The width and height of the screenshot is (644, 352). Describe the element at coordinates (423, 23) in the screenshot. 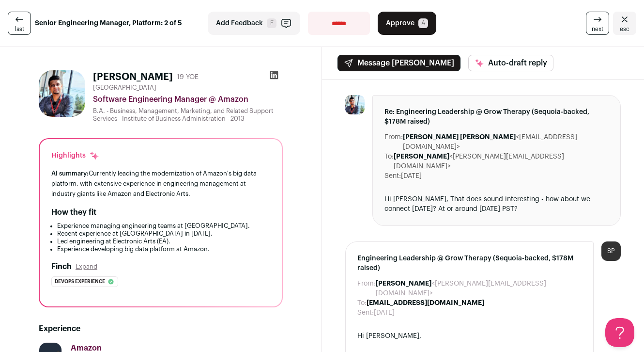

I see `span: A` at that location.